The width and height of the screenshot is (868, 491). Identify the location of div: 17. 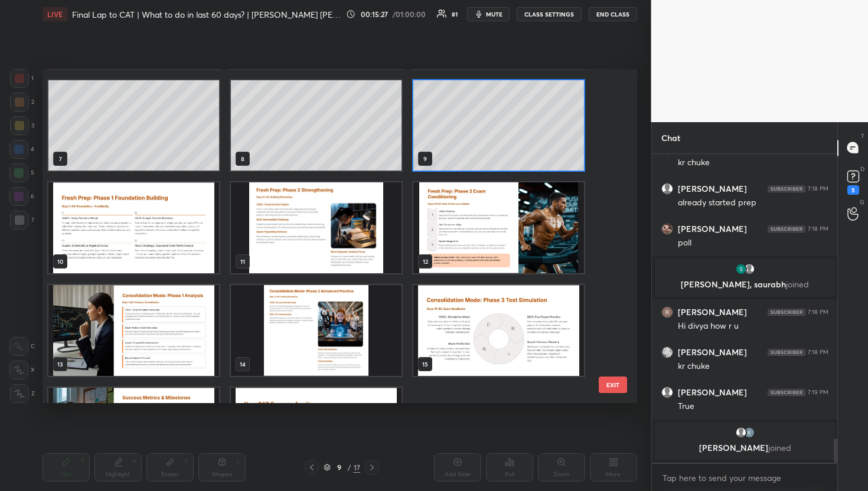
(357, 467).